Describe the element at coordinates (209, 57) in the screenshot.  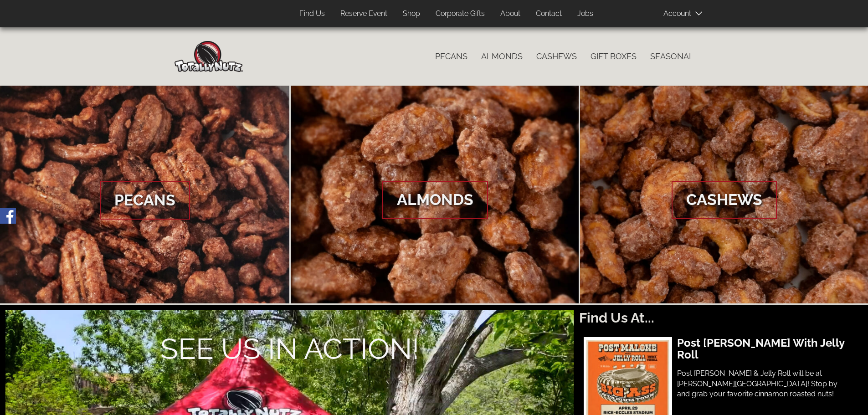
I see `img: Home` at that location.